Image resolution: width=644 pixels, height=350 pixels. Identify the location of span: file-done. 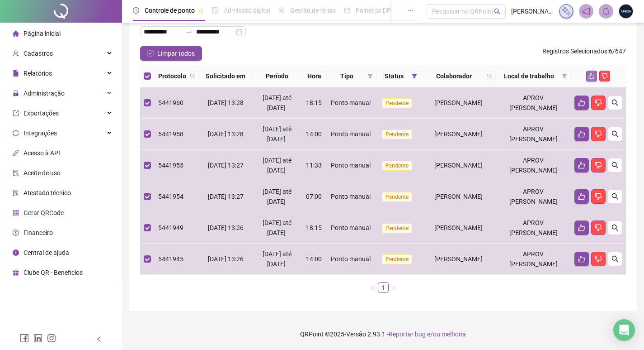
(215, 10).